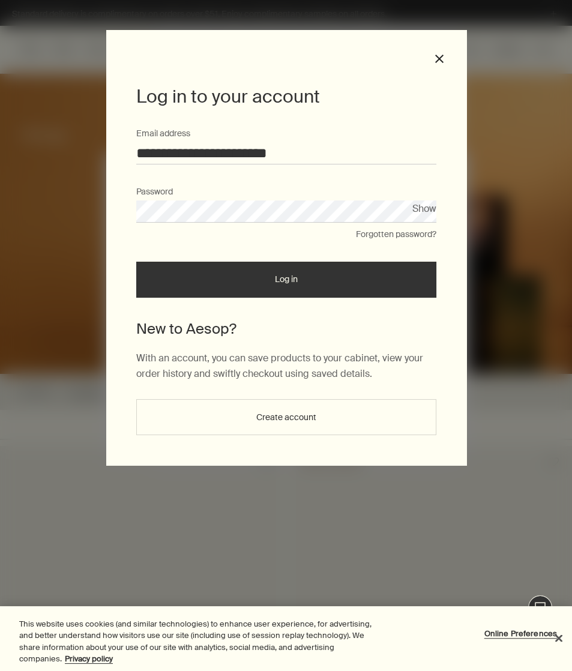 The width and height of the screenshot is (572, 671). What do you see at coordinates (286, 97) in the screenshot?
I see `h1: Log in to your account` at bounding box center [286, 97].